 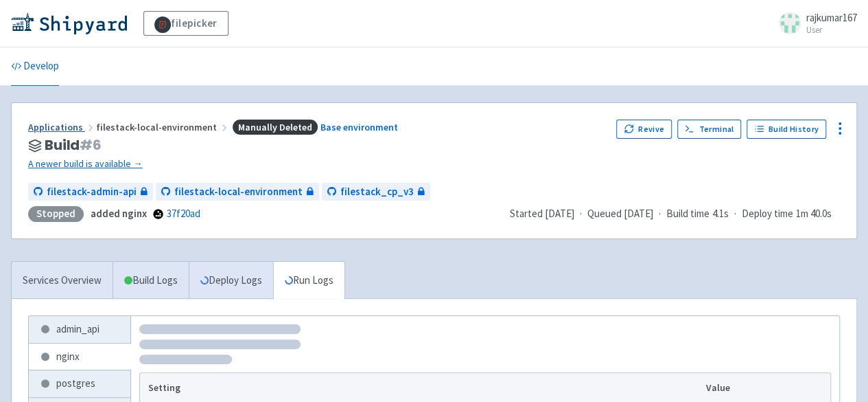 What do you see at coordinates (69, 23) in the screenshot?
I see `img: Shipyard logo` at bounding box center [69, 23].